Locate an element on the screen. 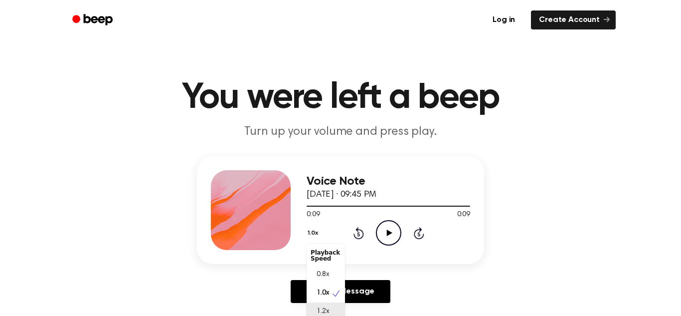 The width and height of the screenshot is (681, 316). button: 1.0x is located at coordinates (314, 233).